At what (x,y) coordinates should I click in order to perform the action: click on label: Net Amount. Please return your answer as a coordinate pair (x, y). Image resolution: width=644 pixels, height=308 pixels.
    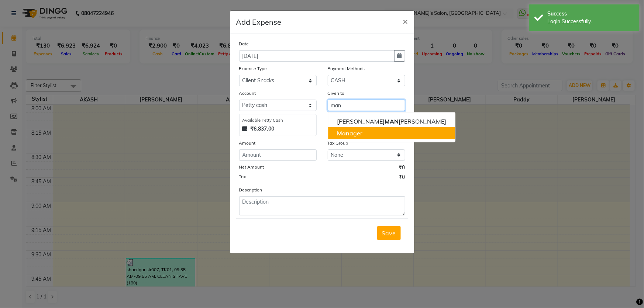
    Looking at the image, I should click on (252, 167).